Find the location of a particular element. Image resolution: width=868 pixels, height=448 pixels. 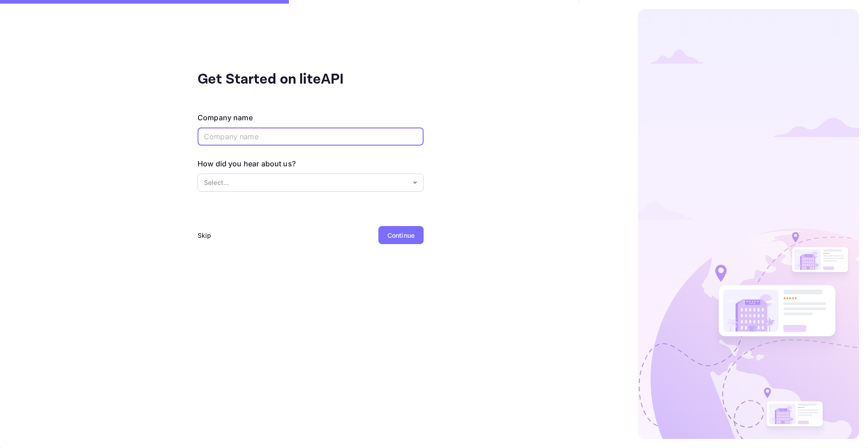

div: Continue is located at coordinates (401, 235).